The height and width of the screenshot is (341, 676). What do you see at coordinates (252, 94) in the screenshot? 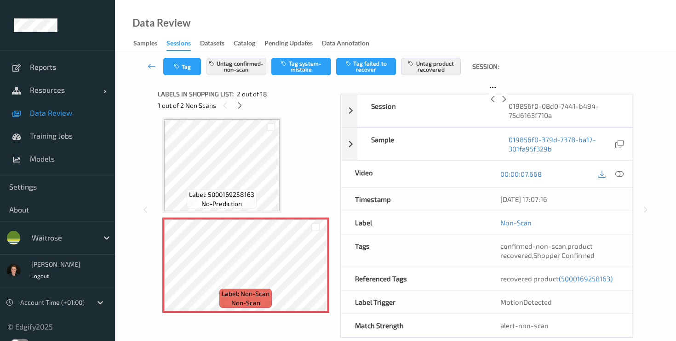
I see `span: 2 out of 18` at bounding box center [252, 94].